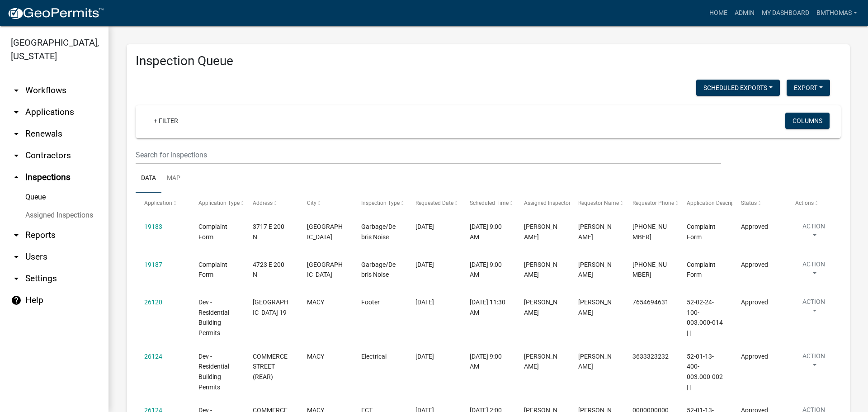 This screenshot has width=868, height=412. Describe the element at coordinates (599, 203) in the screenshot. I see `span: Requestor Name` at that location.